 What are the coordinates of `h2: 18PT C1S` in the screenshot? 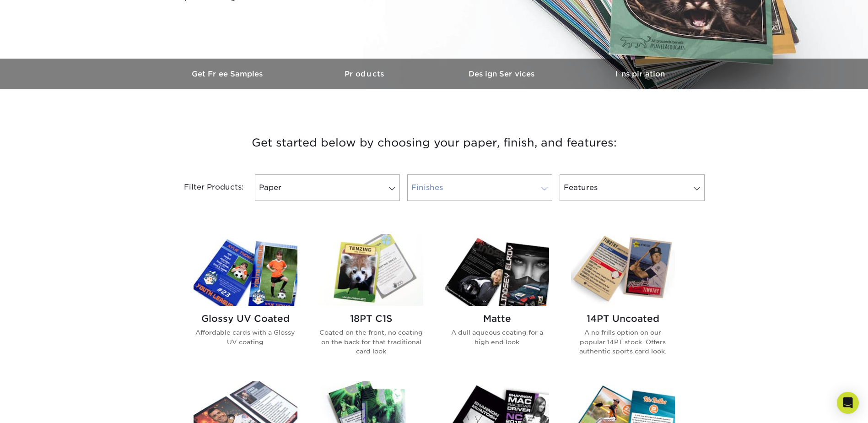 It's located at (371, 318).